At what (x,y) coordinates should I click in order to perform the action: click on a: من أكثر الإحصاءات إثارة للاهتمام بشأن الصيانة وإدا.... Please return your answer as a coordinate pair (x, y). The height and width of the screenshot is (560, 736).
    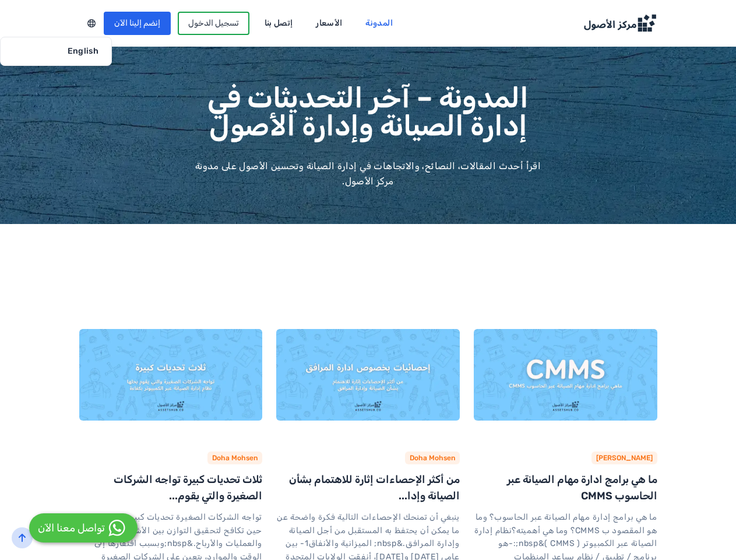
    Looking at the image, I should click on (374, 488).